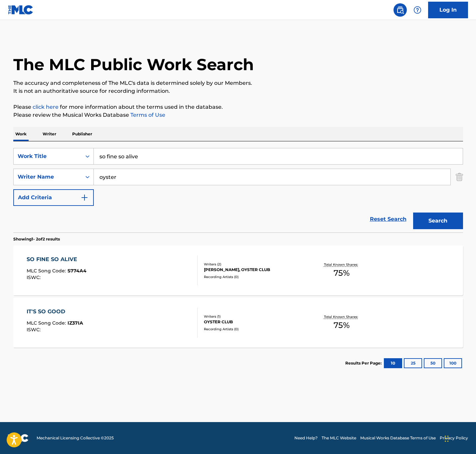 This screenshot has width=476, height=454. What do you see at coordinates (134, 64) in the screenshot?
I see `h1: The MLC Public Work Search` at bounding box center [134, 64].